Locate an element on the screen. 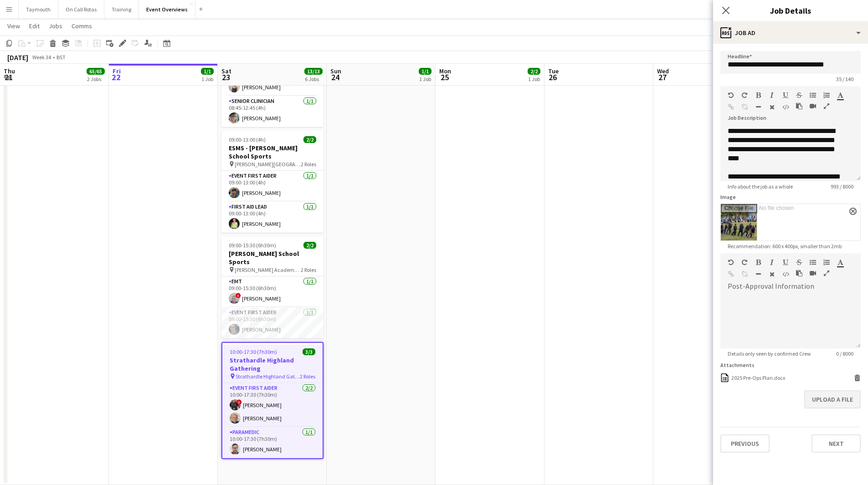 This screenshot has height=485, width=868. a: View is located at coordinates (14, 26).